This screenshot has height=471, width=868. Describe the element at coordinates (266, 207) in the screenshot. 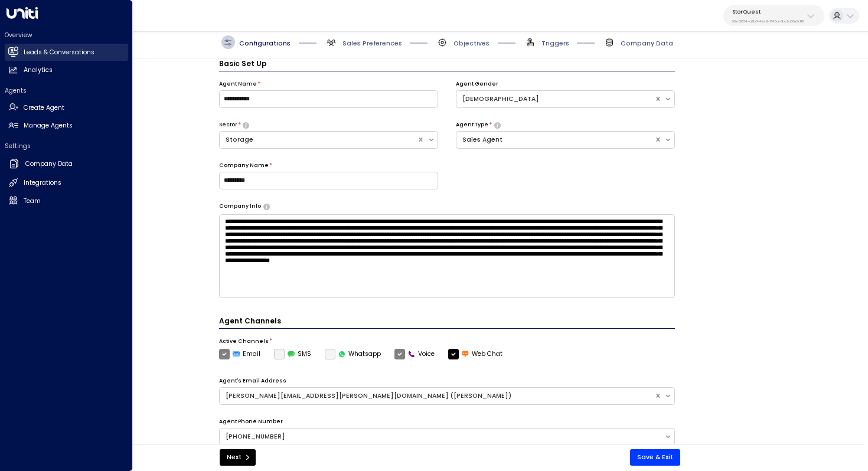

I see `button: Provide a brief overview of your company, including your industry, products or services, and any ...` at that location.